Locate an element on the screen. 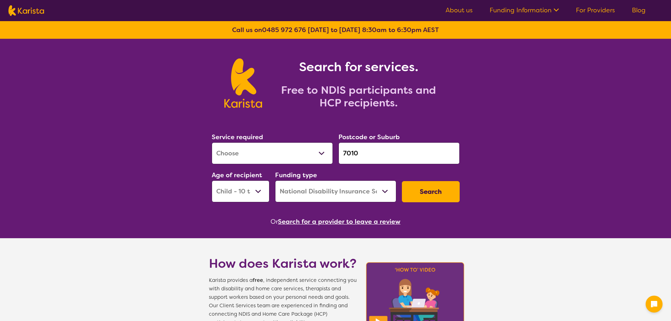  label: Funding type is located at coordinates (296, 175).